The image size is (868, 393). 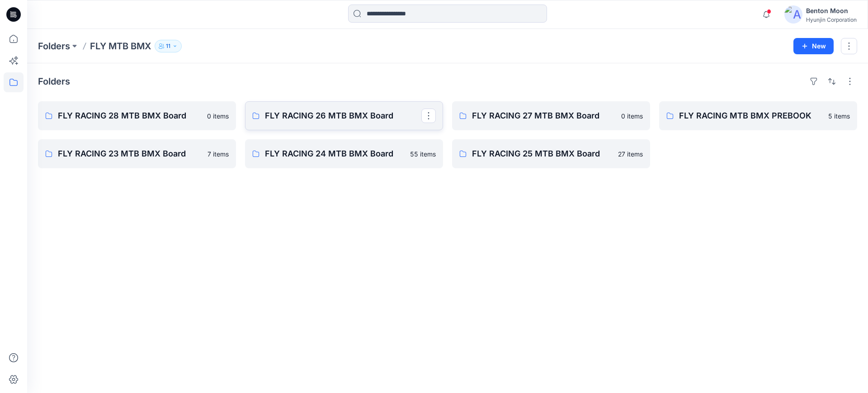 I want to click on a: FLY RACING 27 MTB BMX Board0 items, so click(x=551, y=116).